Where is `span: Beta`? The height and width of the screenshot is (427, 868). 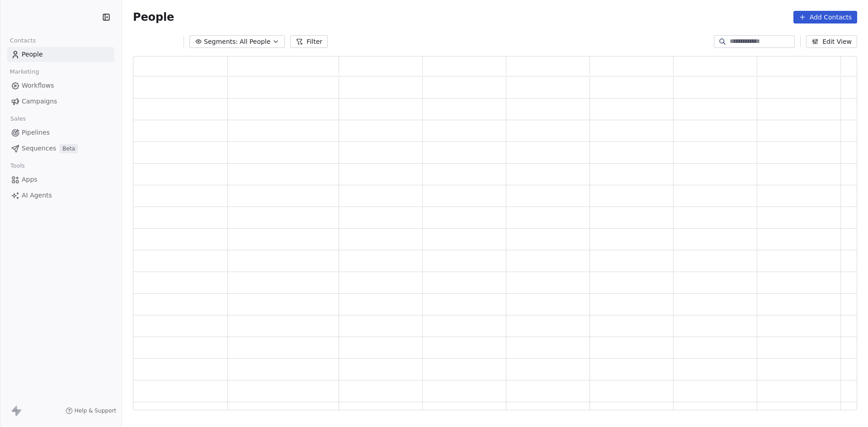
span: Beta is located at coordinates (68, 149).